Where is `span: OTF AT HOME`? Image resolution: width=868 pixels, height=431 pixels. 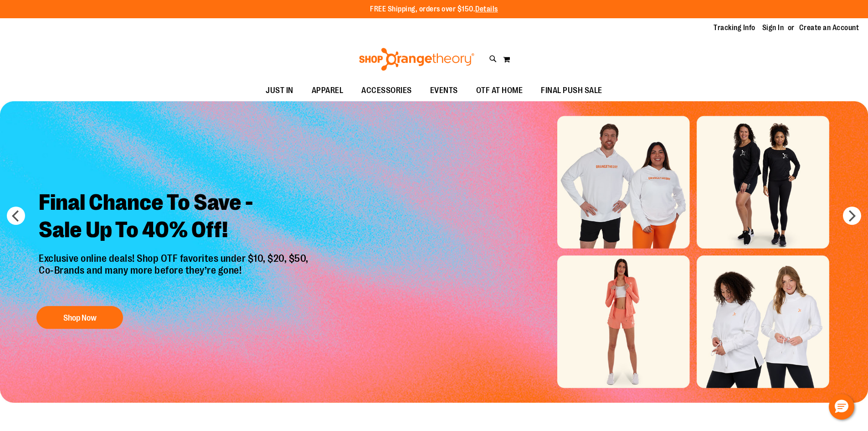 span: OTF AT HOME is located at coordinates (500, 91).